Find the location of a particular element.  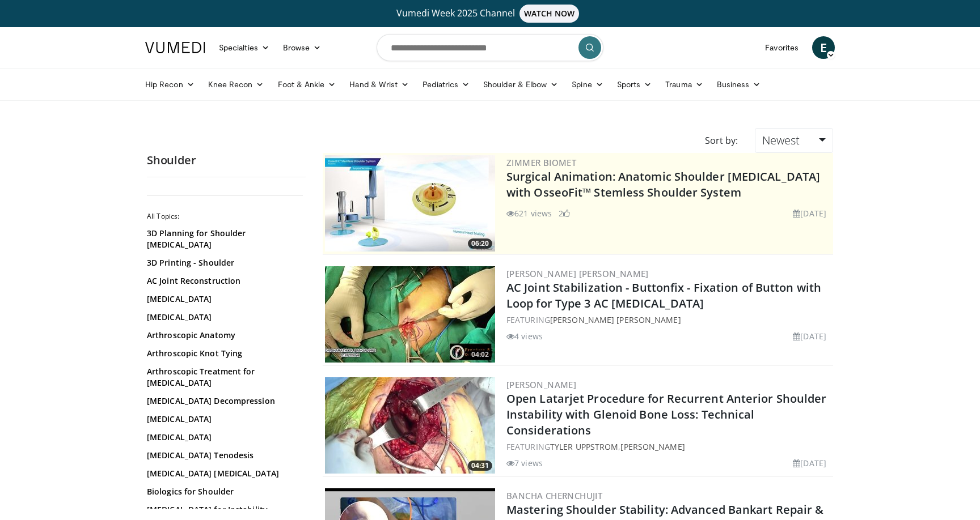

a: 06:20 is located at coordinates (410, 203).